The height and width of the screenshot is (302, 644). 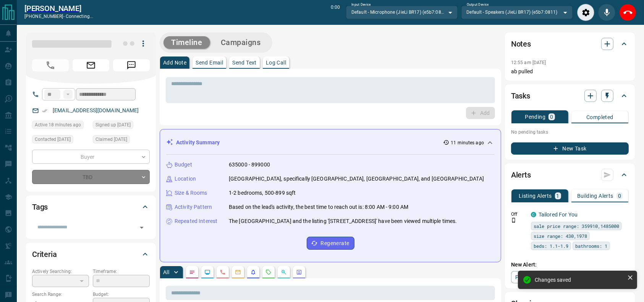 I want to click on button: Timeline, so click(x=186, y=42).